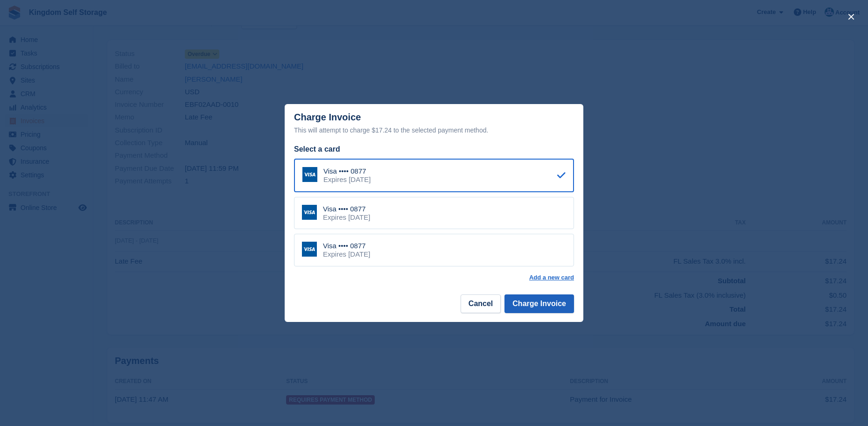 The image size is (868, 426). I want to click on button: Charge Invoice, so click(539, 304).